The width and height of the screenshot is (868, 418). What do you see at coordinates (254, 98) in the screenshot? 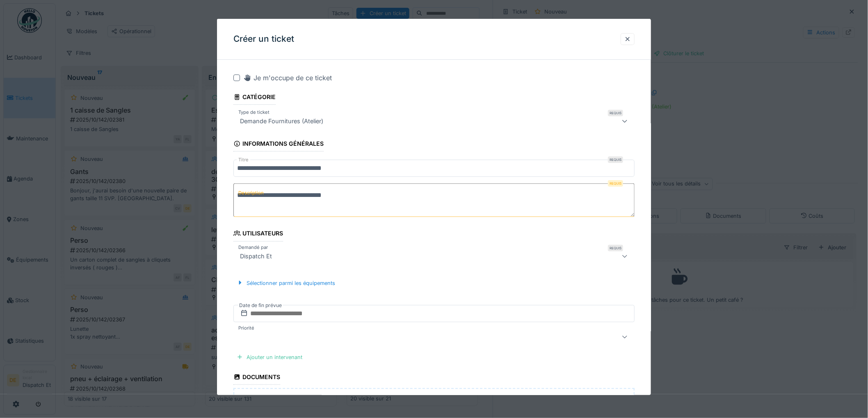
I see `div: Catégorie` at bounding box center [254, 98].